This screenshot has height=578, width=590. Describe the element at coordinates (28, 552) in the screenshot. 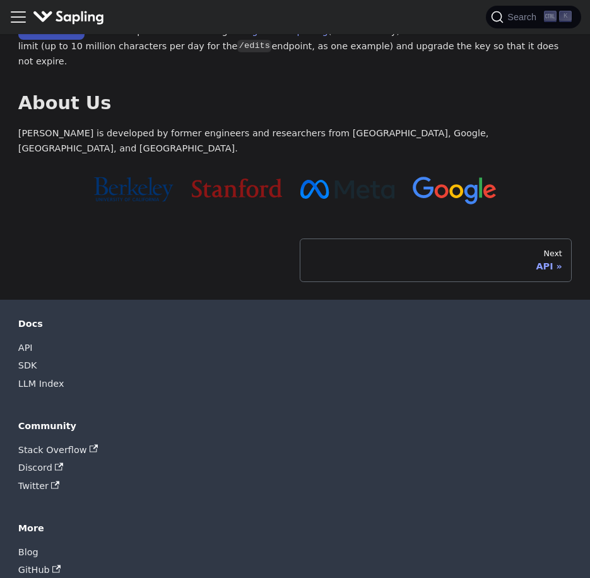

I see `a: Blog` at that location.